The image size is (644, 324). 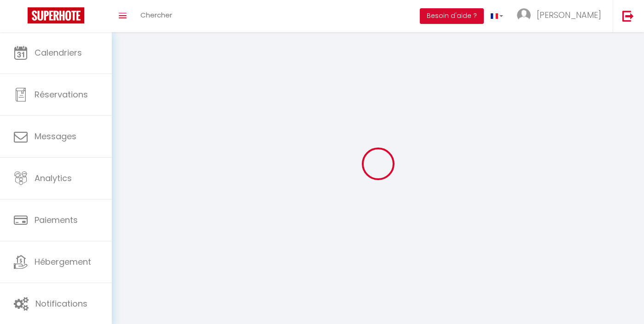 I want to click on span: Analytics, so click(x=53, y=178).